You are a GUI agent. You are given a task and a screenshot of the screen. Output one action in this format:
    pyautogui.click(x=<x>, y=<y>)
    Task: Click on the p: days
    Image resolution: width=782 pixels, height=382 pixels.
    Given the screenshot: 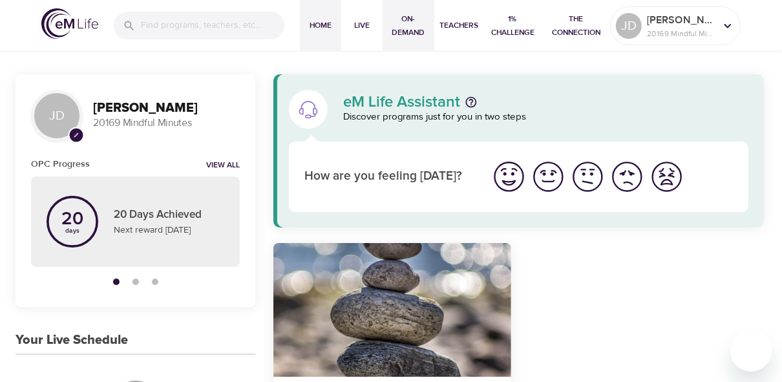 What is the action you would take?
    pyautogui.click(x=72, y=231)
    